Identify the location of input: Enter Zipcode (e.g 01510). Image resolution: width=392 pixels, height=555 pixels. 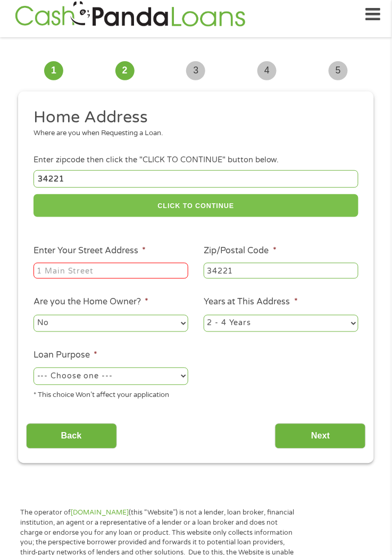
(196, 179).